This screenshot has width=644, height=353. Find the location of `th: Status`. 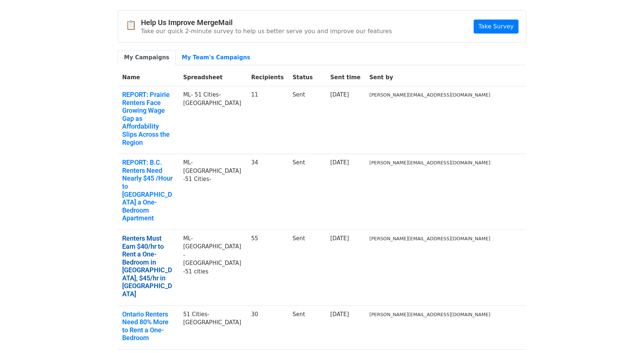

th: Status is located at coordinates (306, 77).